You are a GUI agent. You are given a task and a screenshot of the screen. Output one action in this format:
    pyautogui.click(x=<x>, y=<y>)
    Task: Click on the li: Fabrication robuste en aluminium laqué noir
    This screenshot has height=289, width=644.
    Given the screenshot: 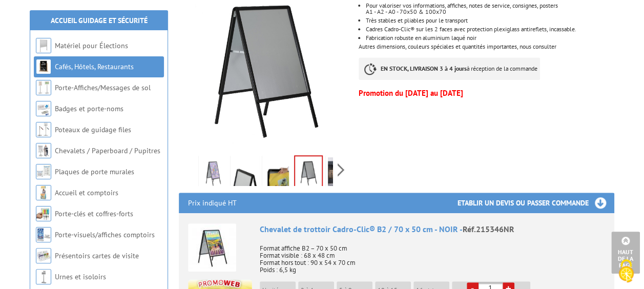 What is the action you would take?
    pyautogui.click(x=490, y=38)
    